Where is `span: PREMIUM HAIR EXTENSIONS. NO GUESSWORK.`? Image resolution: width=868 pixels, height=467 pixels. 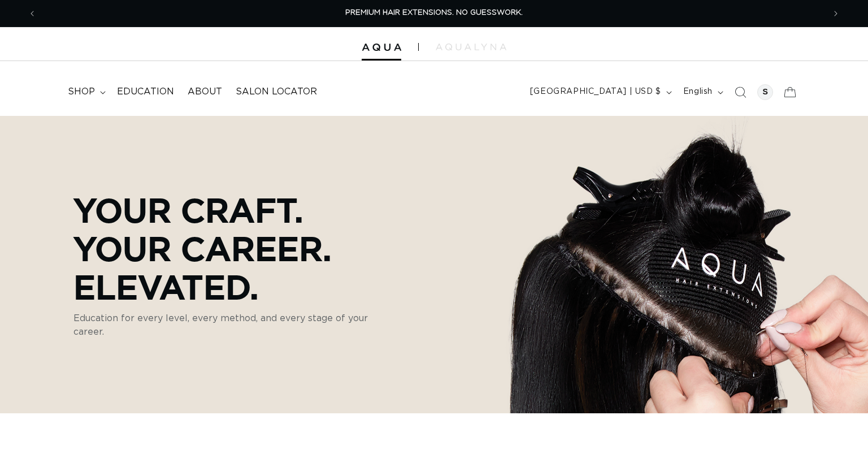 span: PREMIUM HAIR EXTENSIONS. NO GUESSWORK. is located at coordinates (434, 13).